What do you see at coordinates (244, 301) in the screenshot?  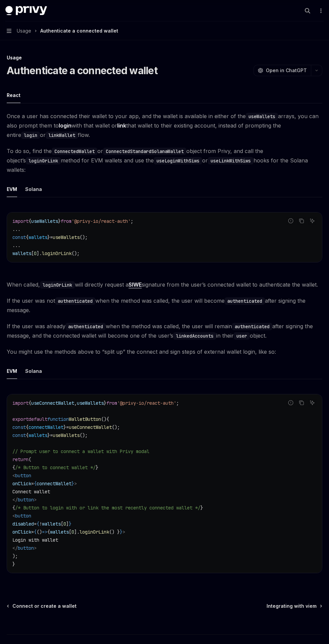 I see `code: authenticated` at bounding box center [244, 301].